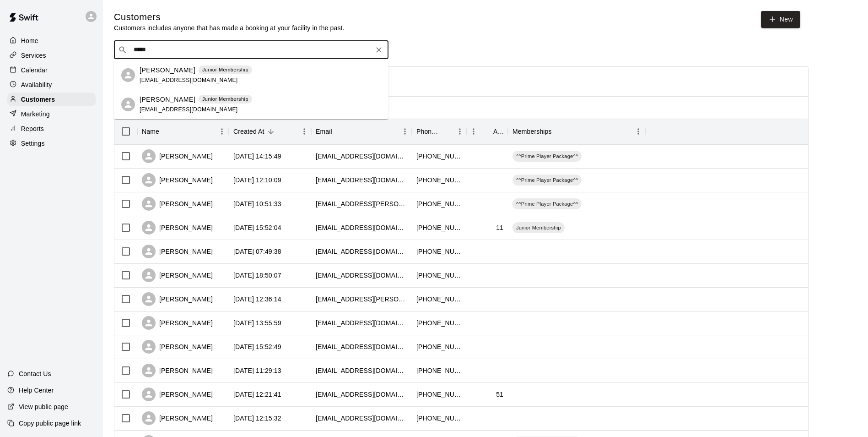 This screenshot has width=868, height=437. What do you see at coordinates (51, 129) in the screenshot?
I see `div: Reports` at bounding box center [51, 129].